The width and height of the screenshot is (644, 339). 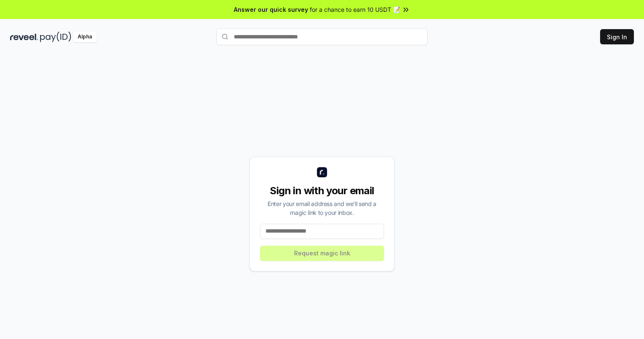 What do you see at coordinates (55, 37) in the screenshot?
I see `img: pay_id` at bounding box center [55, 37].